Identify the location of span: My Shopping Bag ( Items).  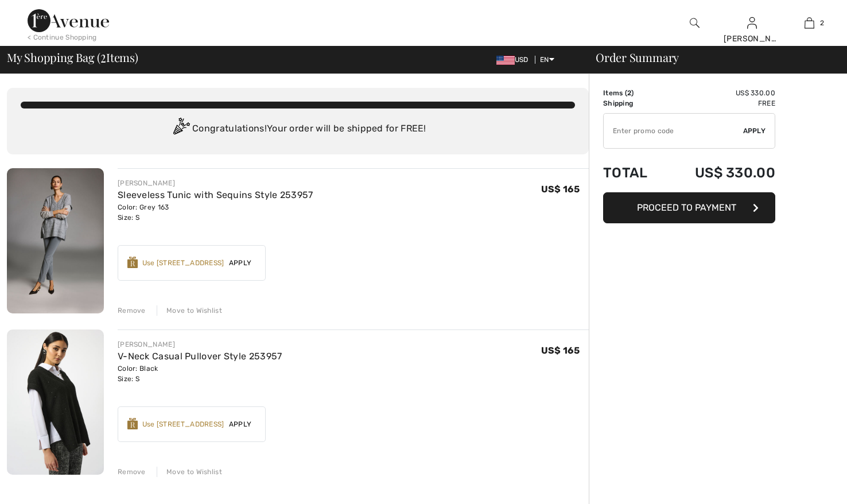
(73, 57).